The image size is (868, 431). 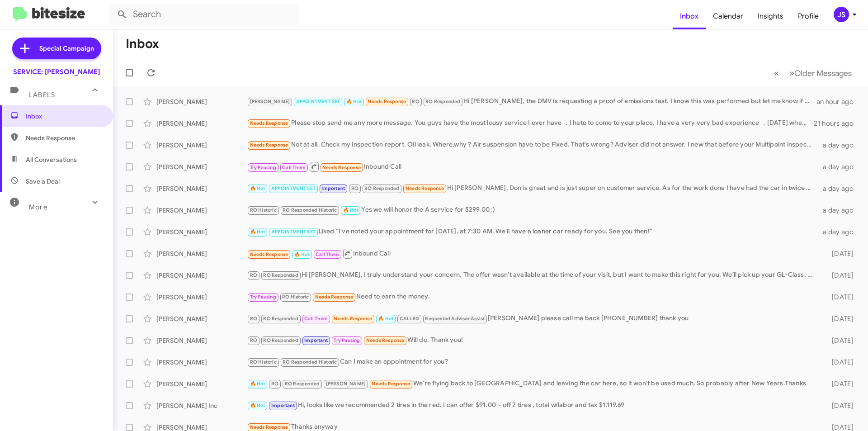 What do you see at coordinates (530, 123) in the screenshot?
I see `div: Please stop send me any more message. You guys have the most lousy service I ever have ，I hate to...` at bounding box center [530, 123].